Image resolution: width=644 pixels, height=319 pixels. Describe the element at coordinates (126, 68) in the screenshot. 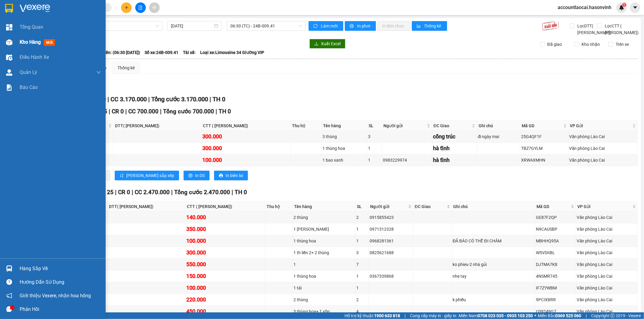

I see `div: Thống kê` at that location.